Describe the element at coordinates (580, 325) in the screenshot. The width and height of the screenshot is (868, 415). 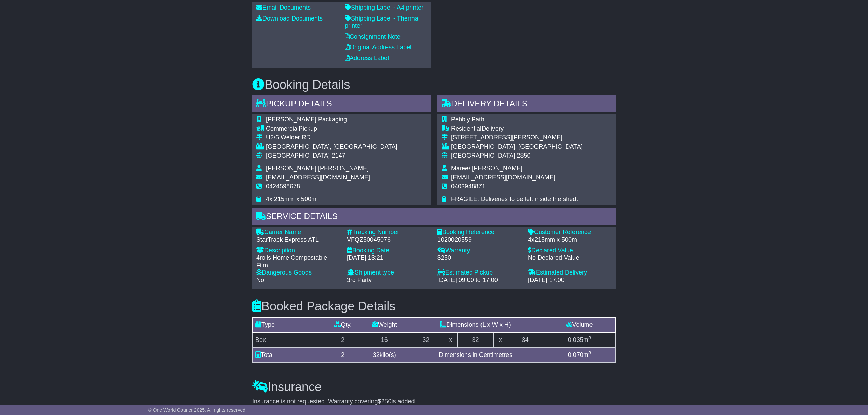
I see `td: Volume` at that location.